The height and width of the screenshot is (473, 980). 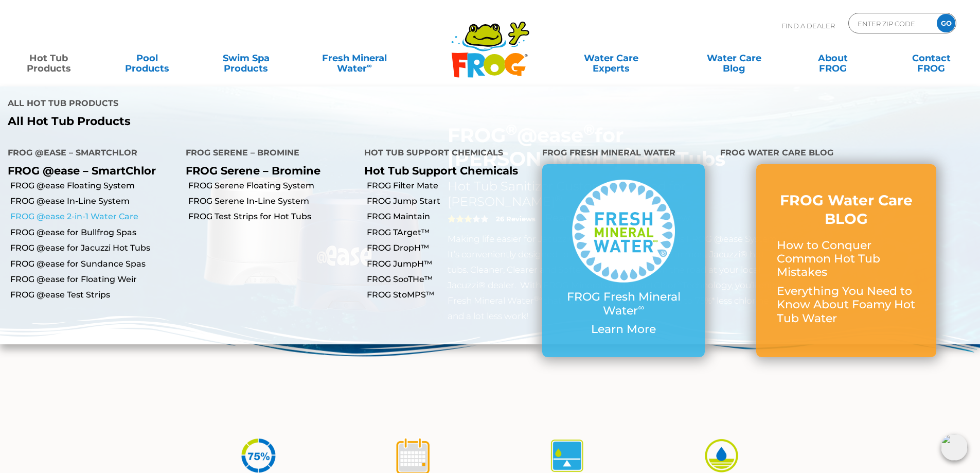 I want to click on a: Hot TubProducts, so click(x=49, y=59).